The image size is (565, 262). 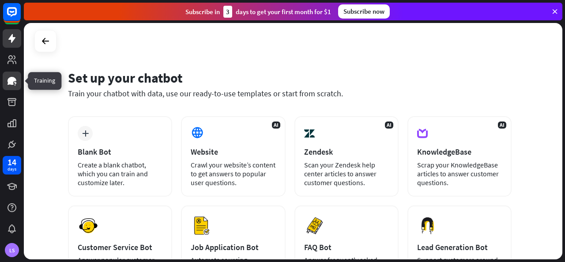 What do you see at coordinates (459, 247) in the screenshot?
I see `div: Lead Generation Bot` at bounding box center [459, 247].